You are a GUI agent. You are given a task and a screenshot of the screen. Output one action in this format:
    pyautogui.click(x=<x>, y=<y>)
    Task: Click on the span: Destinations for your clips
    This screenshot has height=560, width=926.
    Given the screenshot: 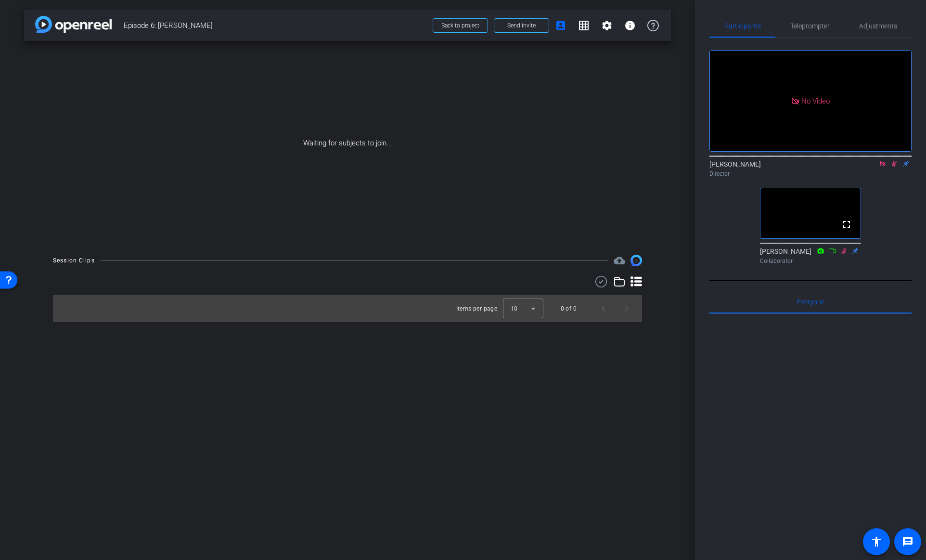 What is the action you would take?
    pyautogui.click(x=620, y=260)
    